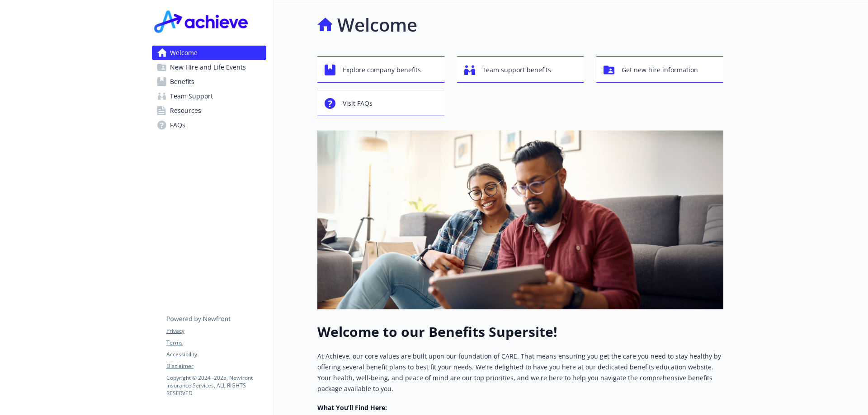 The image size is (868, 415). What do you see at coordinates (209, 125) in the screenshot?
I see `a: FAQs` at bounding box center [209, 125].